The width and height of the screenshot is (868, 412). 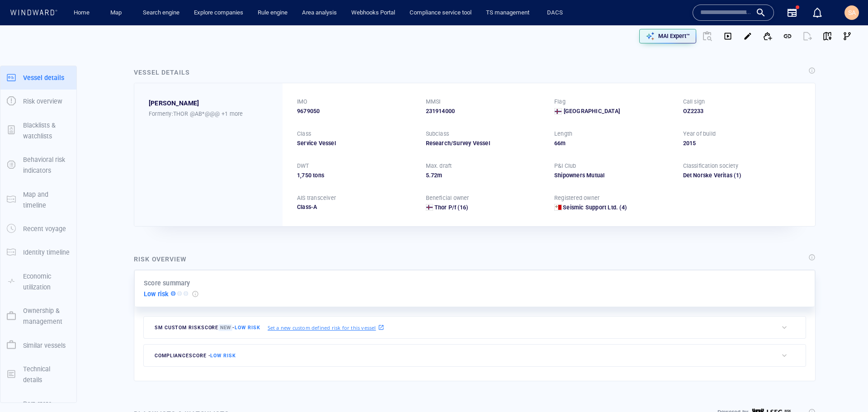 I want to click on p: Technical details, so click(x=47, y=374).